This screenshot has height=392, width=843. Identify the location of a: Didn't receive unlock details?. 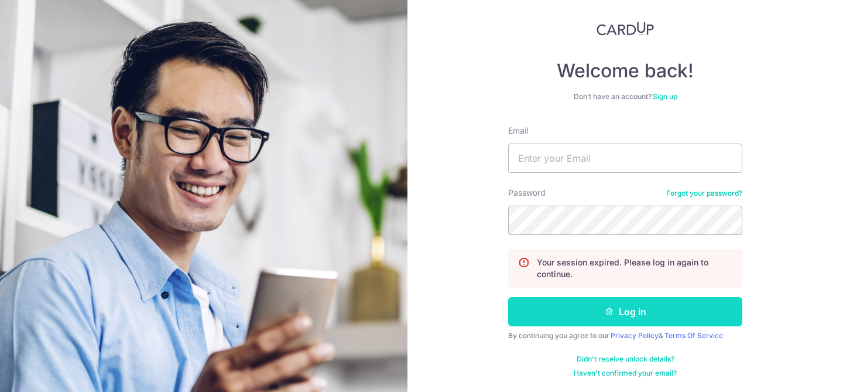
(625, 359).